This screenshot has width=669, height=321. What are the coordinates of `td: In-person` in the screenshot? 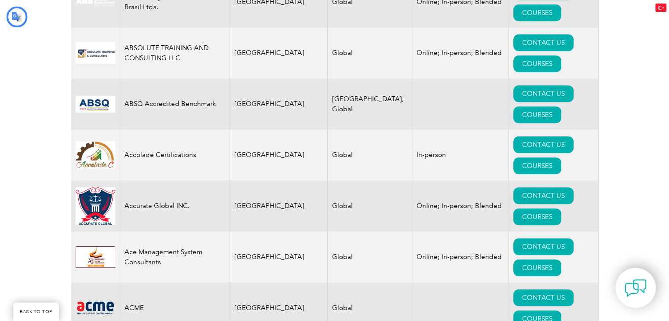 It's located at (461, 155).